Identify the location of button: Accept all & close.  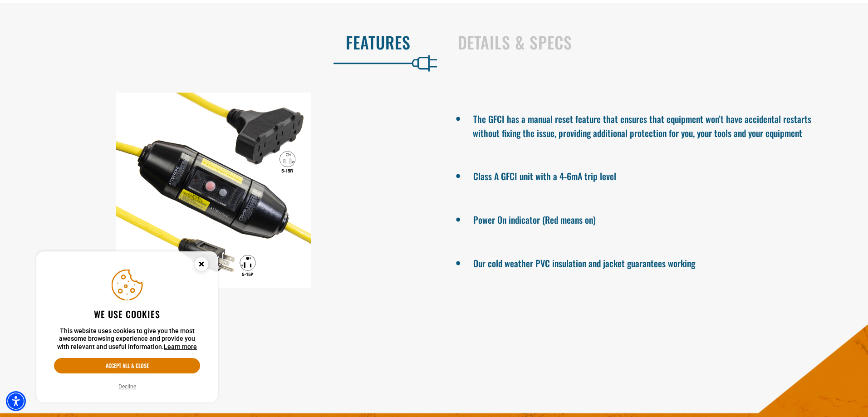
(127, 366).